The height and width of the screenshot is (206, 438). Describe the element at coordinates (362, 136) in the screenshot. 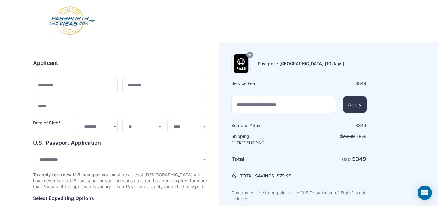

I see `span: Free` at that location.